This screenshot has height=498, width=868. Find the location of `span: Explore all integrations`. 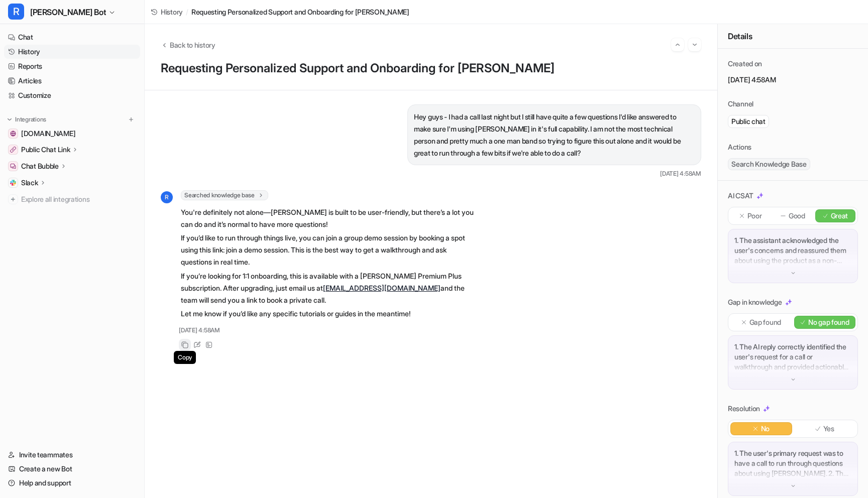

span: Explore all integrations is located at coordinates (78, 199).